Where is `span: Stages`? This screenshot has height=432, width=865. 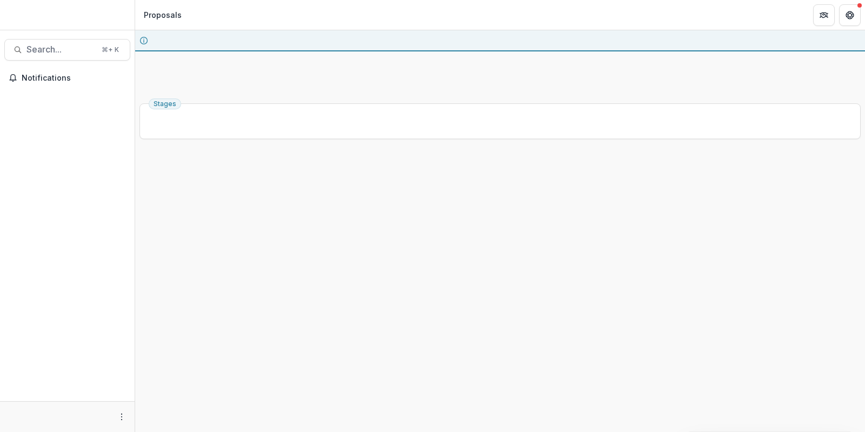 span: Stages is located at coordinates (165, 104).